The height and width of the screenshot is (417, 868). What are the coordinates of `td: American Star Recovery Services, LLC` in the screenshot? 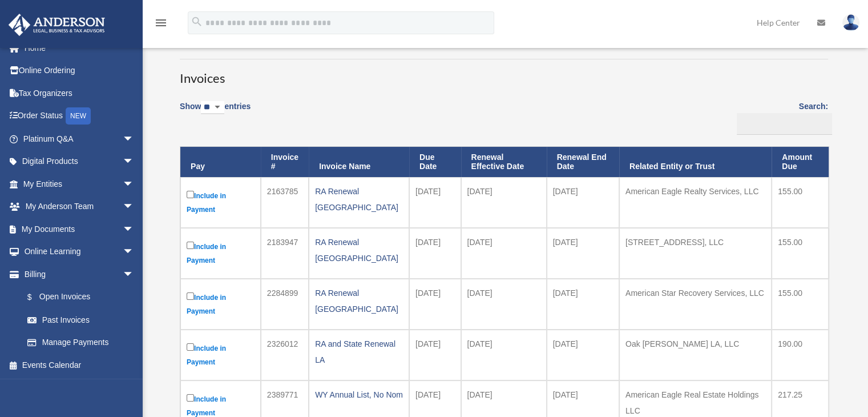 It's located at (695, 304).